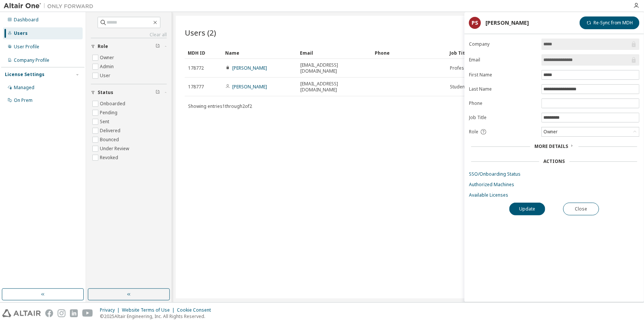 Image resolution: width=644 pixels, height=324 pixels. What do you see at coordinates (88, 313) in the screenshot?
I see `img: youtube.svg` at bounding box center [88, 313].